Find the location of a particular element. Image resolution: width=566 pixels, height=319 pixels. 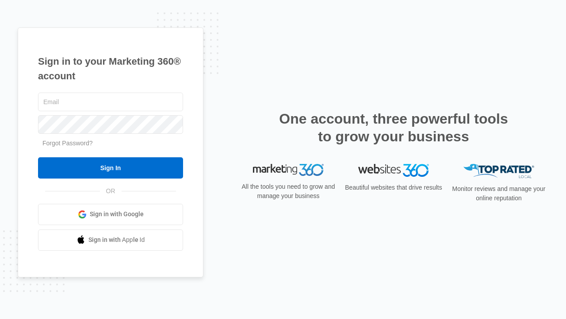

a: Sign in with Apple Id is located at coordinates (111, 240).